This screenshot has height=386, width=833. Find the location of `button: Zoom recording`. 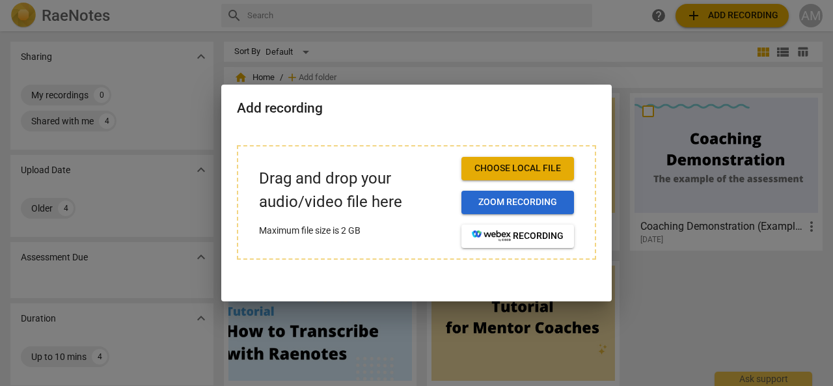

button: Zoom recording is located at coordinates (518, 202).